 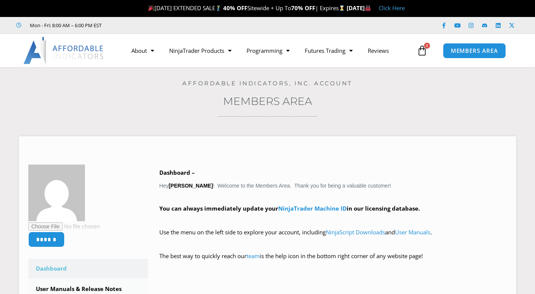 I want to click on span: MEMBERS AREA, so click(x=474, y=51).